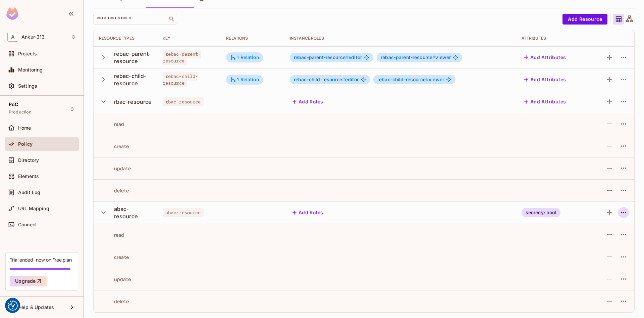 This screenshot has width=644, height=318. Describe the element at coordinates (13, 305) in the screenshot. I see `img: Revisit consent button` at that location.